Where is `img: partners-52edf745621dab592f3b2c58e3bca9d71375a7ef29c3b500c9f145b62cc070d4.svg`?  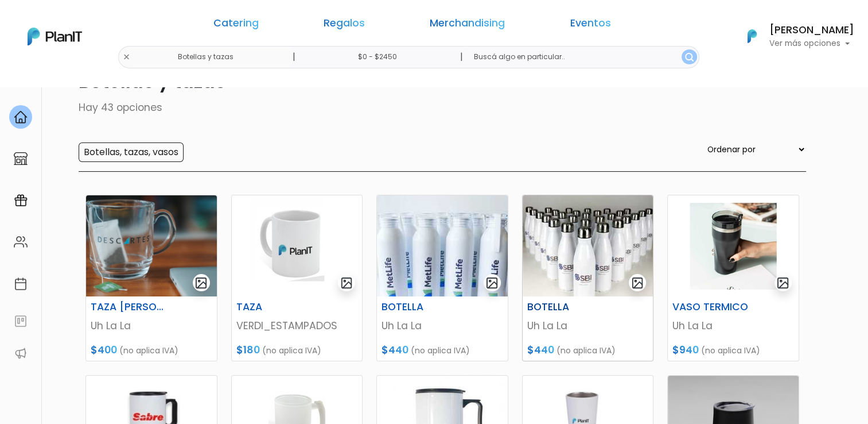
img: partners-52edf745621dab592f3b2c58e3bca9d71375a7ef29c3b500c9f145b62cc070d4.svg is located at coordinates (21, 353).